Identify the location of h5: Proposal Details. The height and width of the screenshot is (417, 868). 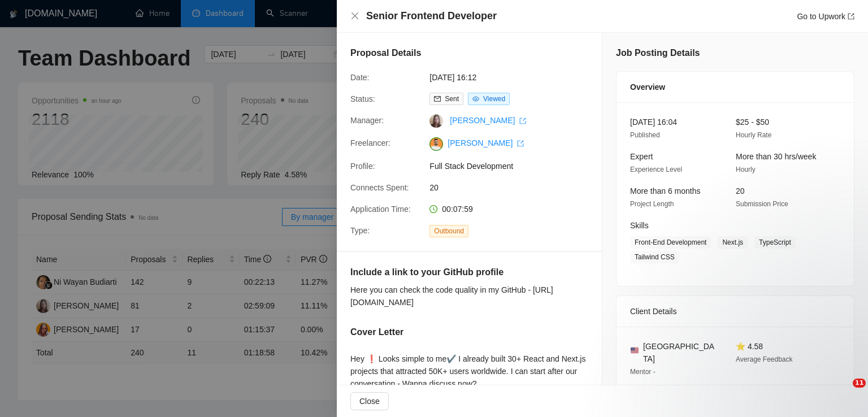
(386, 53).